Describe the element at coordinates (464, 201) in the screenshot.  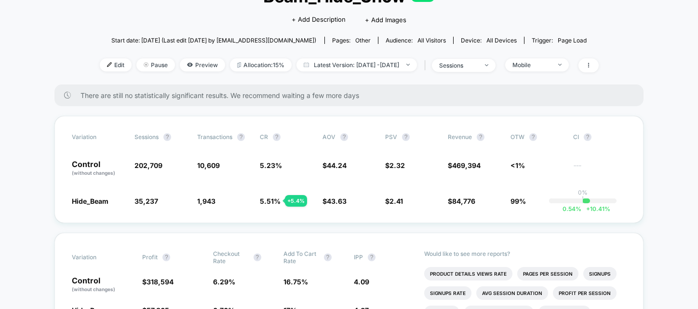
I see `span: 84,776` at that location.